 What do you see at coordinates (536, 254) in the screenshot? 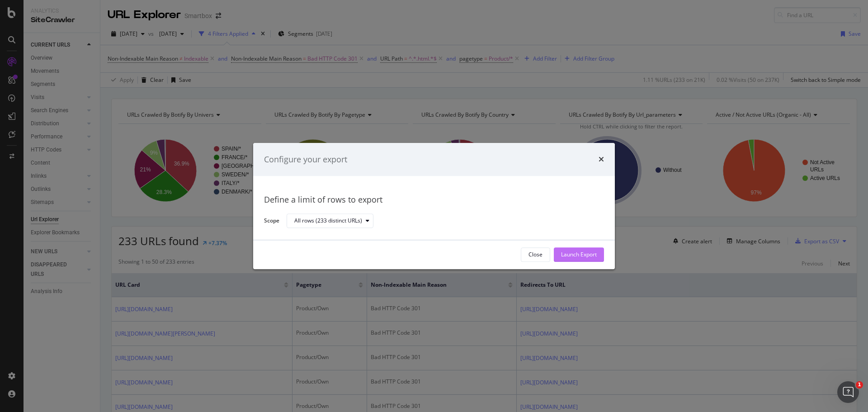
I see `button: Close` at bounding box center [536, 254].